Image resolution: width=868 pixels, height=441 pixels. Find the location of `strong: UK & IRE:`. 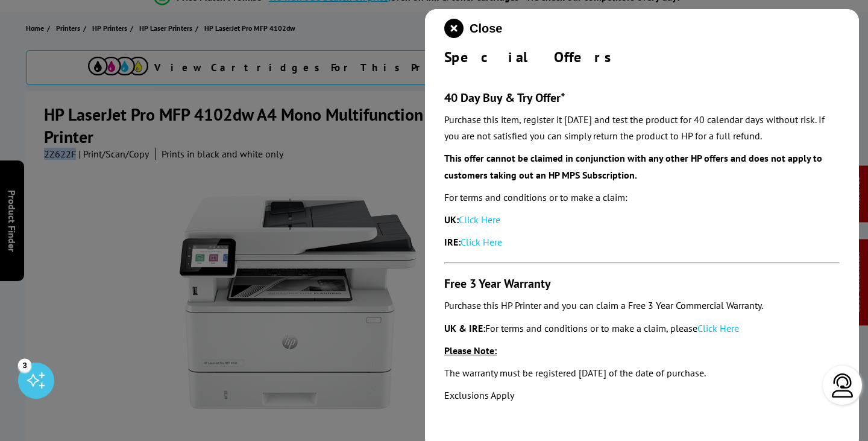

strong: UK & IRE: is located at coordinates (465, 328).